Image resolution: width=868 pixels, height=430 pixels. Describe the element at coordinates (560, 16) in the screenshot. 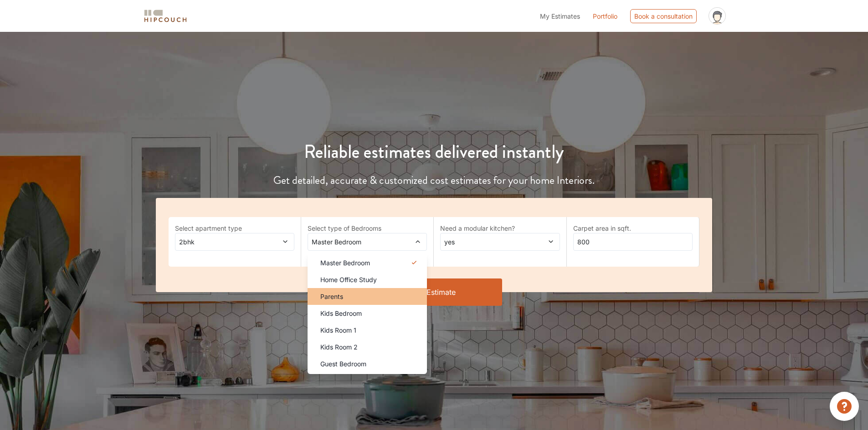

I see `span: My Estimates` at that location.